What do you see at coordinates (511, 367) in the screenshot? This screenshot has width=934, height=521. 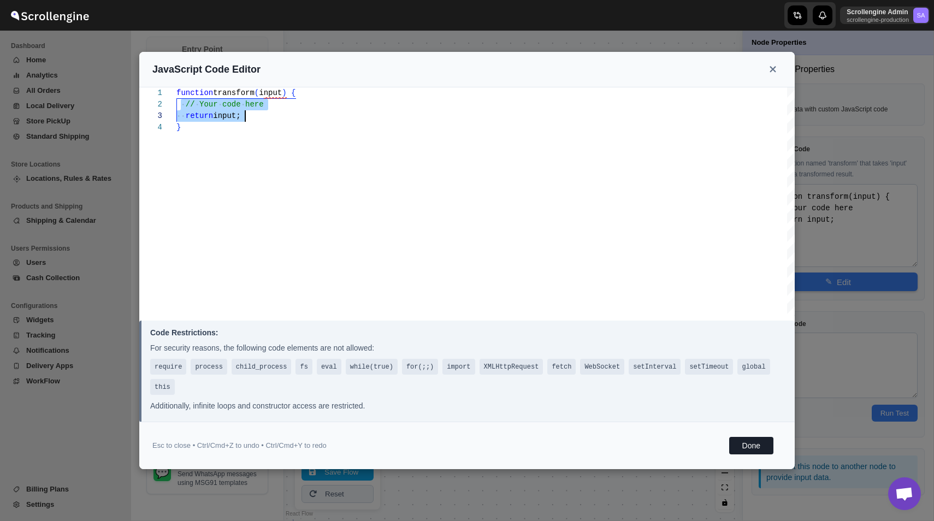 I see `code: XMLHttpRequest` at bounding box center [511, 367].